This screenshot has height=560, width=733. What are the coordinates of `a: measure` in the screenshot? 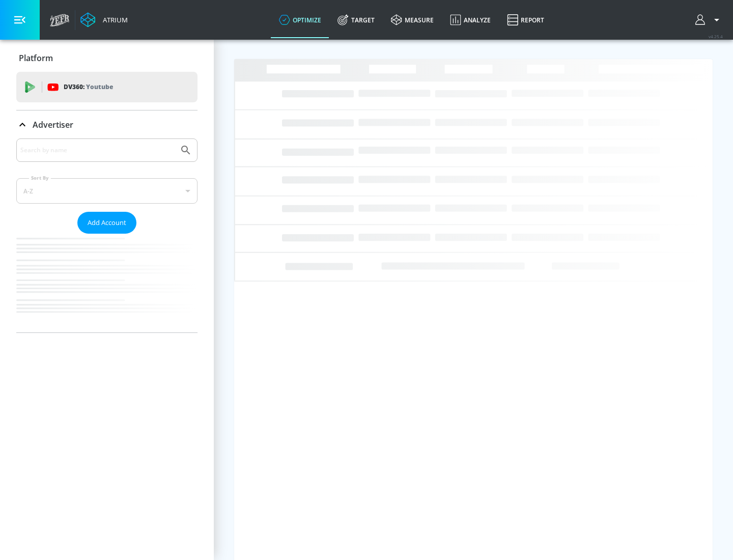 It's located at (412, 20).